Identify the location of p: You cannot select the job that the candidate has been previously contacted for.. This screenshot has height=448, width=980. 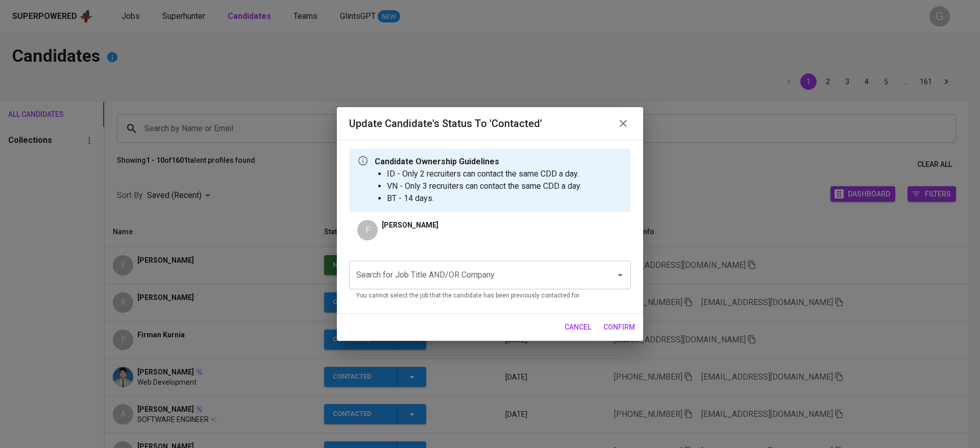
(490, 296).